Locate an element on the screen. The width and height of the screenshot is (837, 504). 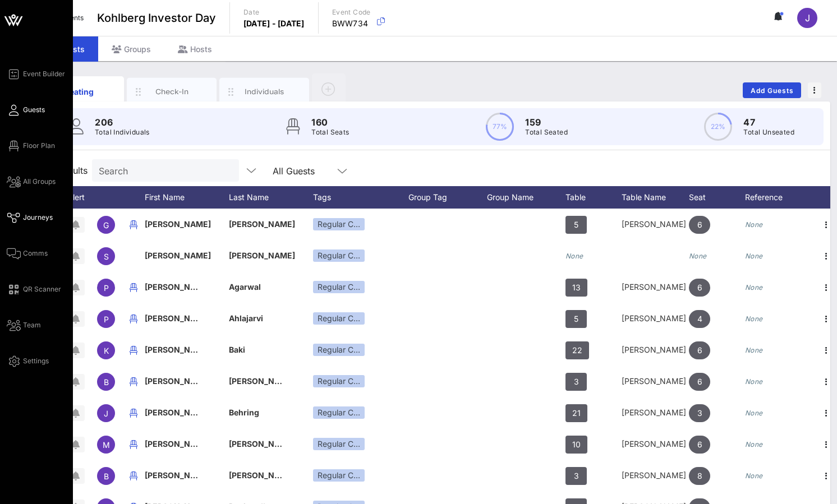
span: Team is located at coordinates (32, 325).